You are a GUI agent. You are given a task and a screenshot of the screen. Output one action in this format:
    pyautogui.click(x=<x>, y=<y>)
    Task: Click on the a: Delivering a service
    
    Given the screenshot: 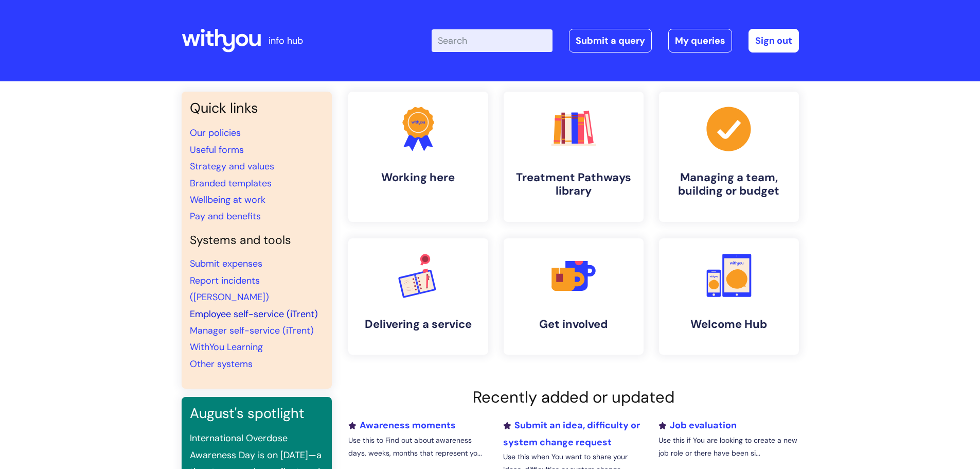 What is the action you would take?
    pyautogui.click(x=418, y=297)
    